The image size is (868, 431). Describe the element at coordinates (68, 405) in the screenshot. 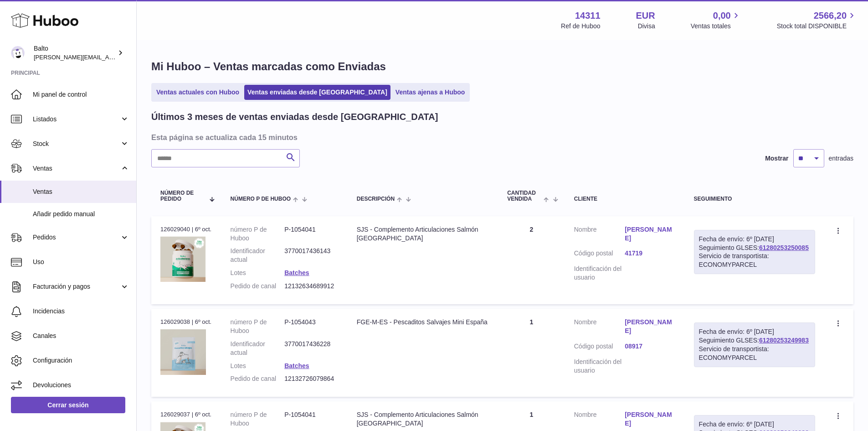

I see `a: Cerrar sesión` at that location.